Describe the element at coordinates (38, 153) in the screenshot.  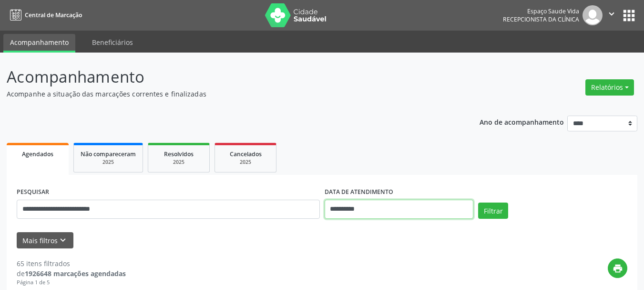
I see `span: Agendados` at that location.